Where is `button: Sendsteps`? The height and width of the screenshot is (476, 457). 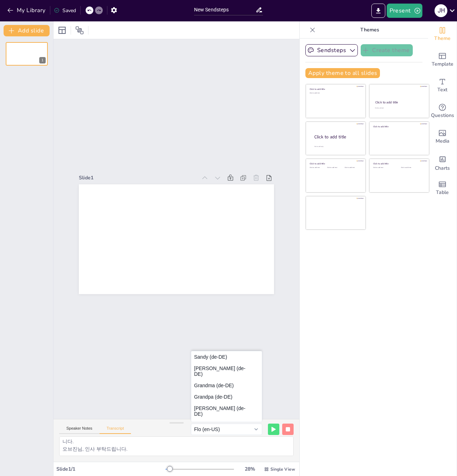 button: Sendsteps is located at coordinates (331, 50).